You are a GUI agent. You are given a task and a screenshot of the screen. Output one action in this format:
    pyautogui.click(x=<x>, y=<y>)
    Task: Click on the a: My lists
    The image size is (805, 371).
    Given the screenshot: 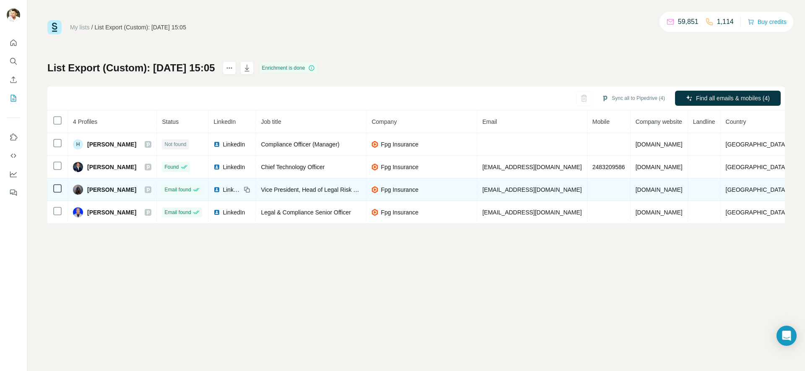 What is the action you would take?
    pyautogui.click(x=80, y=27)
    